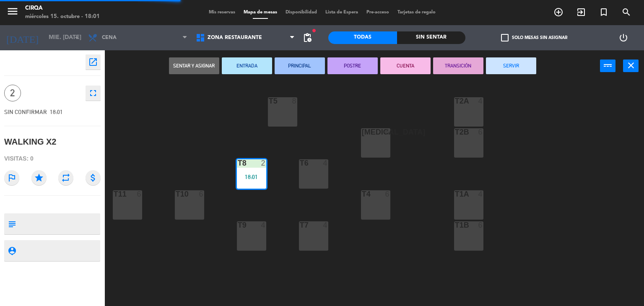  I want to click on span: Cena, so click(109, 38).